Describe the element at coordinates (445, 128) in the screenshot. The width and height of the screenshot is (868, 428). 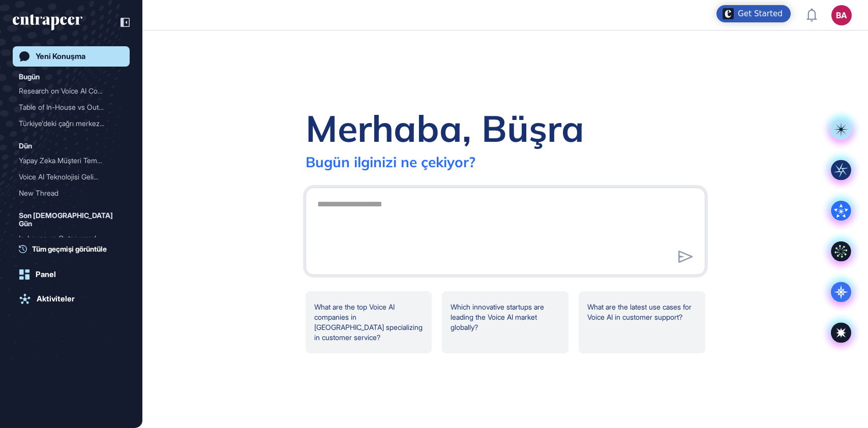
I see `div: Merhaba, Büşra` at that location.